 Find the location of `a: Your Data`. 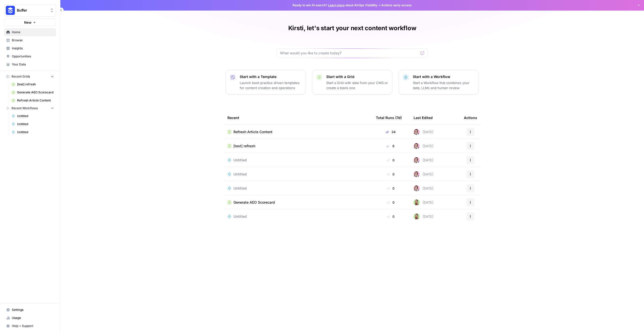

a: Your Data is located at coordinates (30, 65).